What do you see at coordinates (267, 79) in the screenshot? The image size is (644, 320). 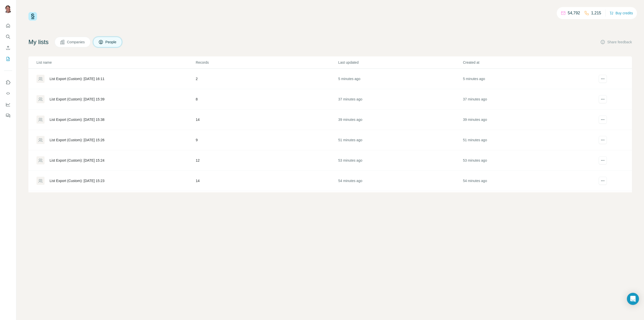 I see `td: 2` at bounding box center [267, 79].